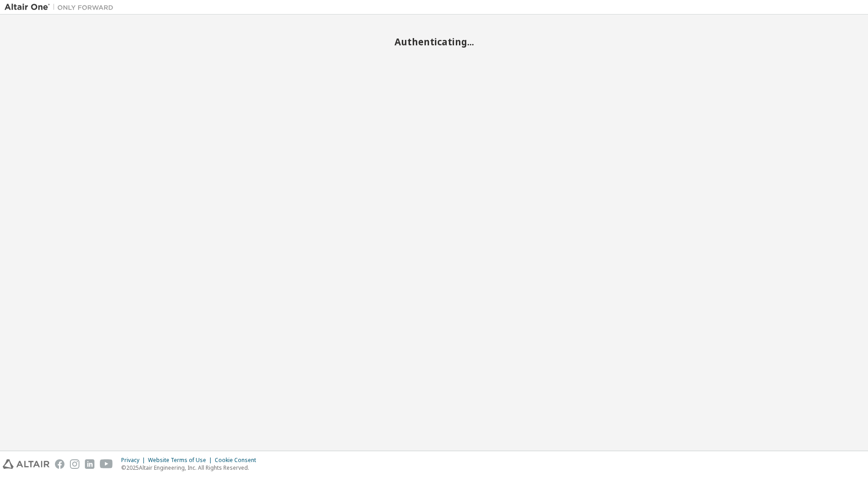  Describe the element at coordinates (192, 468) in the screenshot. I see `p: © 2025 Altair Engineering, Inc. All Rights Reserved.` at that location.